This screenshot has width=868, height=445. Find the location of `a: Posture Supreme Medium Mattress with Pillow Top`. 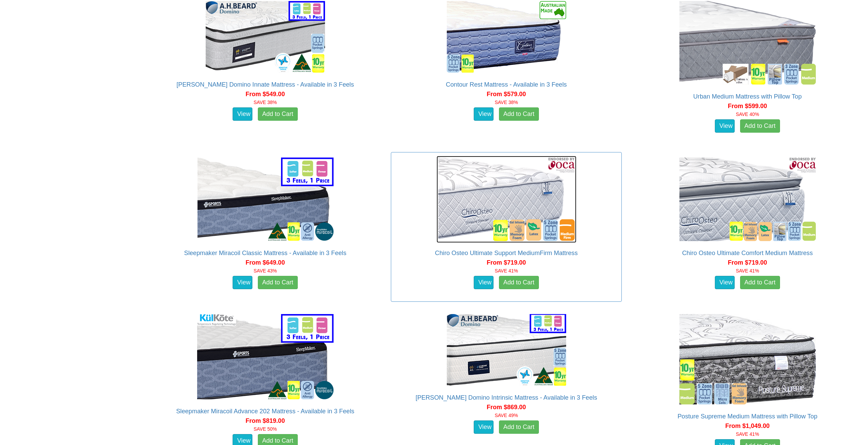

a: Posture Supreme Medium Mattress with Pillow Top is located at coordinates (748, 416).